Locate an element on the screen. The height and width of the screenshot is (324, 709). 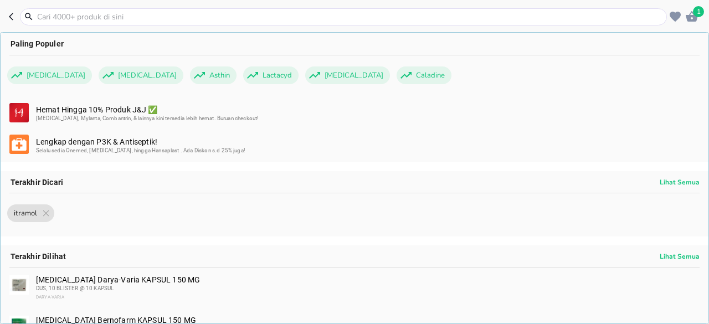
div: Asthin is located at coordinates (213, 75).